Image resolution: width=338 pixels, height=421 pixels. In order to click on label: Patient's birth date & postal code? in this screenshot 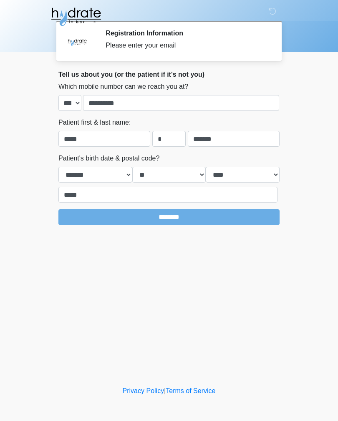, I will do `click(109, 159)`.